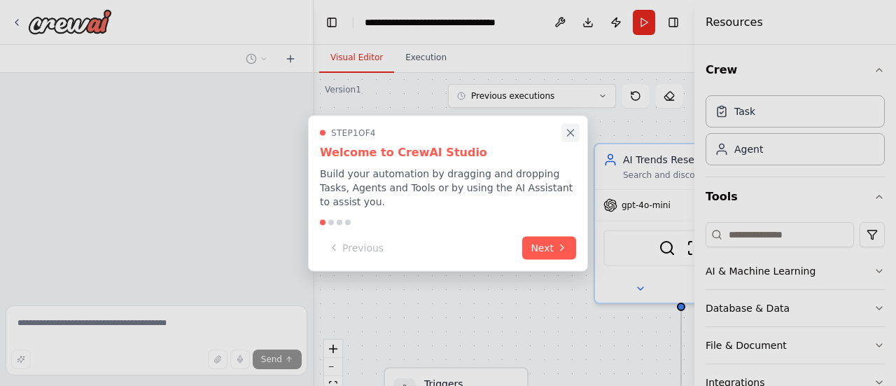 The height and width of the screenshot is (386, 896). I want to click on button: Previous, so click(355, 247).